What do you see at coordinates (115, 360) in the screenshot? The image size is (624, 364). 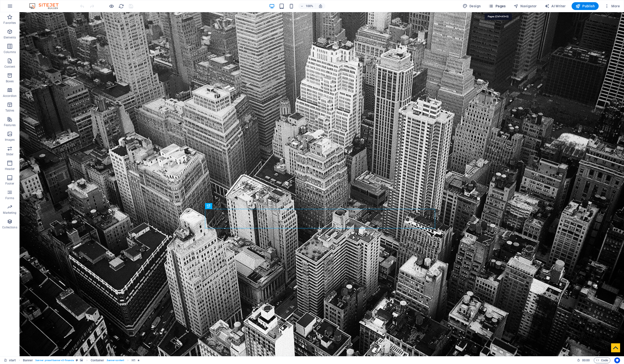 I see `span: . banner-content` at bounding box center [115, 360].